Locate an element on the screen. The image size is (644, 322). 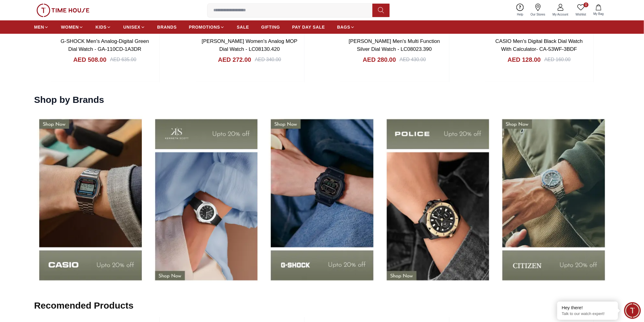
a: Shop By Brands - Casio- UAE is located at coordinates (206, 199).